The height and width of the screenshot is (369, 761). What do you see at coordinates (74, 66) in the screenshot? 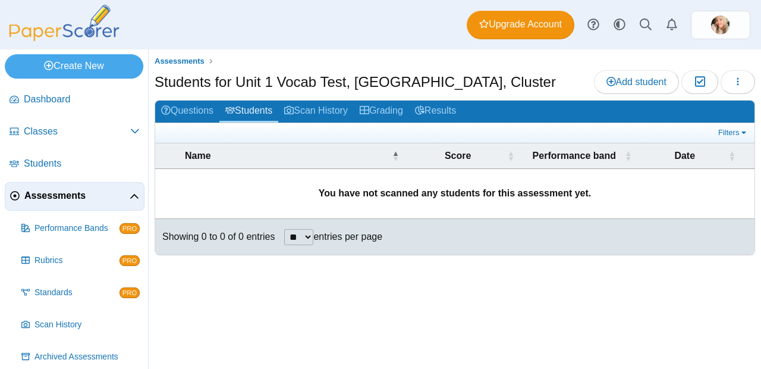
I see `a: Create New` at bounding box center [74, 66].